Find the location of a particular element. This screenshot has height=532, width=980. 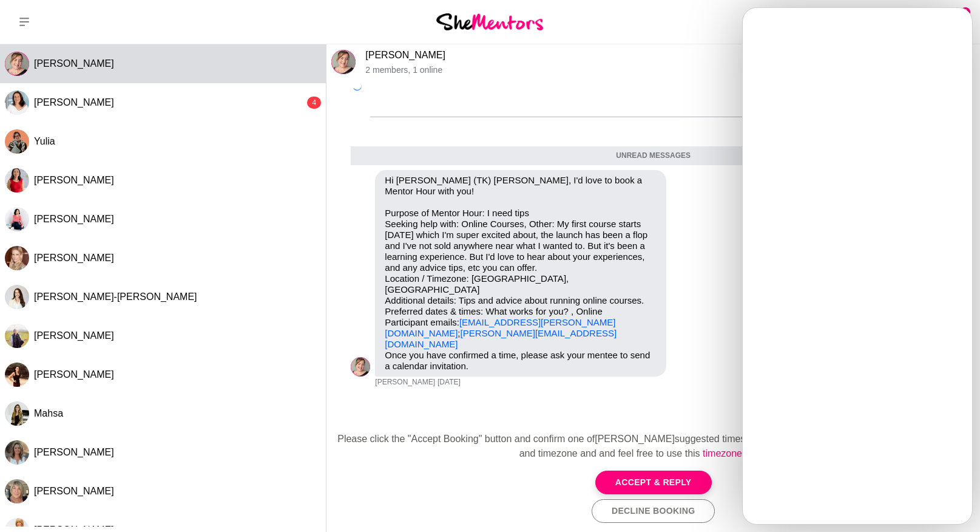

img: M is located at coordinates (17, 413).